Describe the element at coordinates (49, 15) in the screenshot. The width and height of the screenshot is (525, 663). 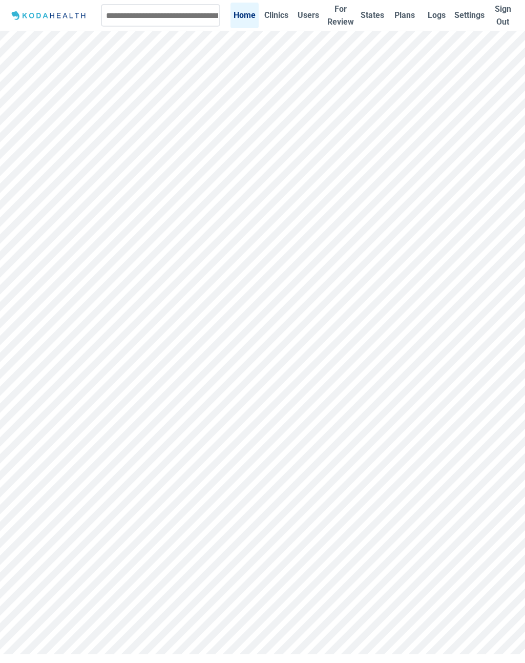
I see `img: Logo` at that location.